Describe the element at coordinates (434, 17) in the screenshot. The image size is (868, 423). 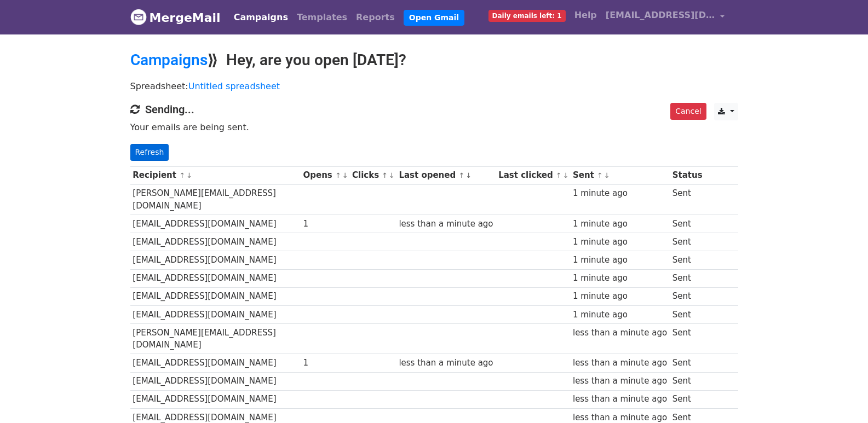
I see `a: Open Gmail` at that location.